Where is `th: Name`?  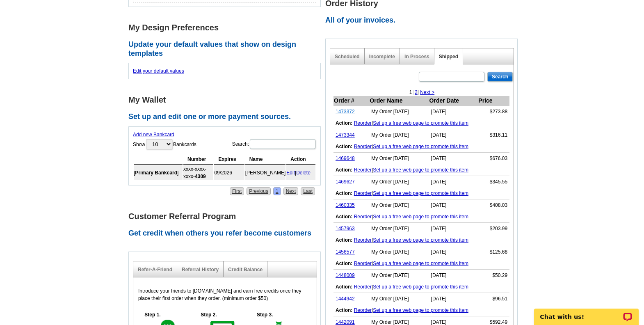 th: Name is located at coordinates (265, 159).